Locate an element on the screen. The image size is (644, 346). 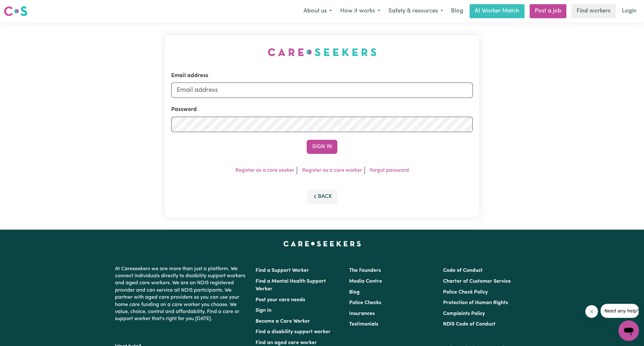
a: Register as a care seeker is located at coordinates (265, 170).